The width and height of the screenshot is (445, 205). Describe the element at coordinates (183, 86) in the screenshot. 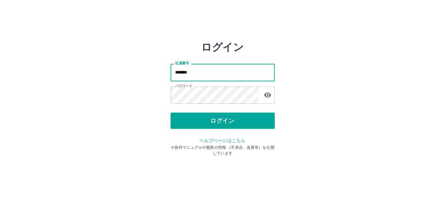

I see `label: パスワード` at that location.